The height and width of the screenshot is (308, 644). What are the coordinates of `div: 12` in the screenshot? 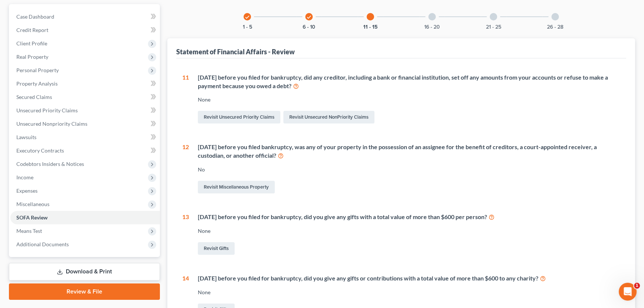 It's located at (186, 169).